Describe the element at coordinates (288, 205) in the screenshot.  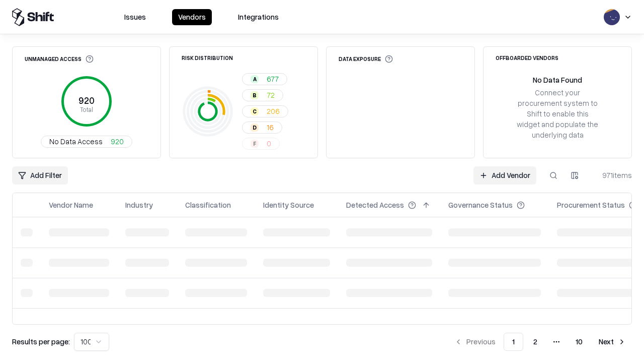
I see `div: Identity Source` at that location.